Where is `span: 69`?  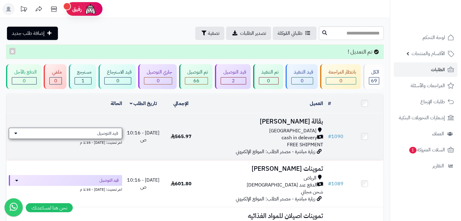
span: 69 is located at coordinates (374, 81).